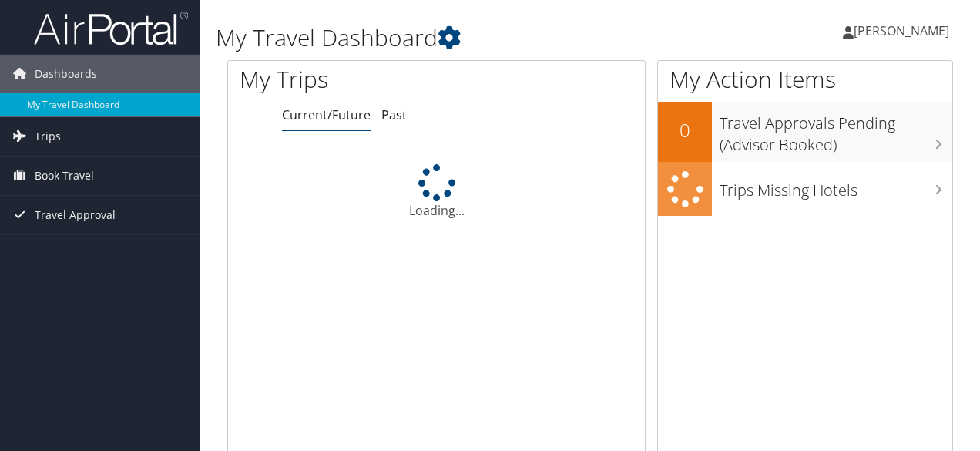 The image size is (980, 451). What do you see at coordinates (436, 192) in the screenshot?
I see `div: Loading...` at bounding box center [436, 192].